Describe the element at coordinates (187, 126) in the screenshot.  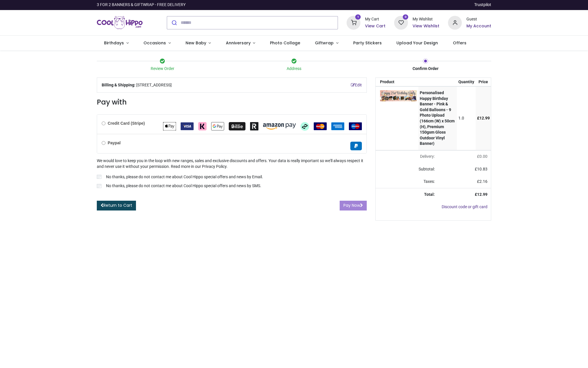
I see `img: VISA` at that location.